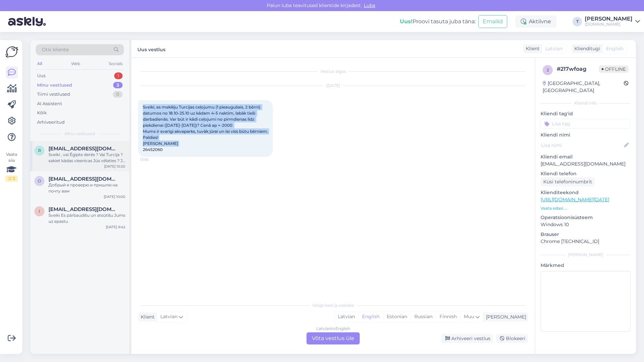 The height and width of the screenshot is (362, 644). I want to click on div: Valige keel ja vastake, so click(333, 305).